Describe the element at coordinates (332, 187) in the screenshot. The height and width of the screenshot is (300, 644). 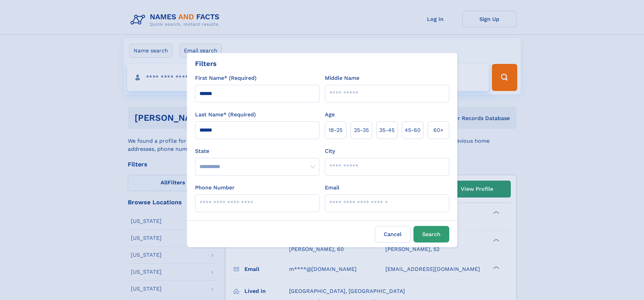
I see `label: Email` at that location.